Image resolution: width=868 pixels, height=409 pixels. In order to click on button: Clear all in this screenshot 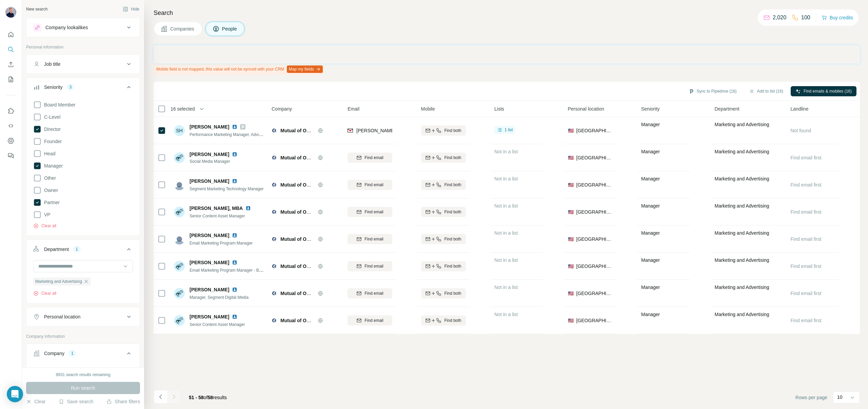, I will do `click(45, 293)`.